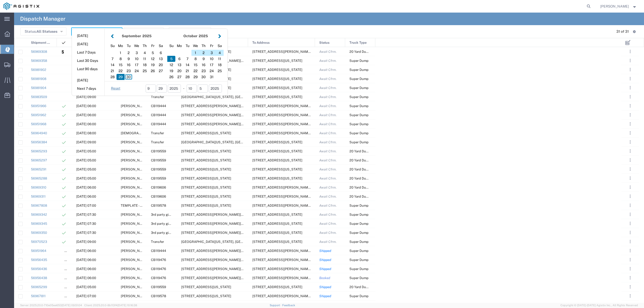 This screenshot has width=644, height=308. Describe the element at coordinates (39, 124) in the screenshot. I see `a: 56951968` at that location.